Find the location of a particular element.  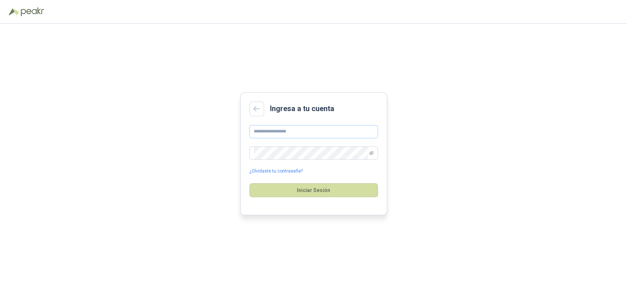

img: Peakr is located at coordinates (32, 12).